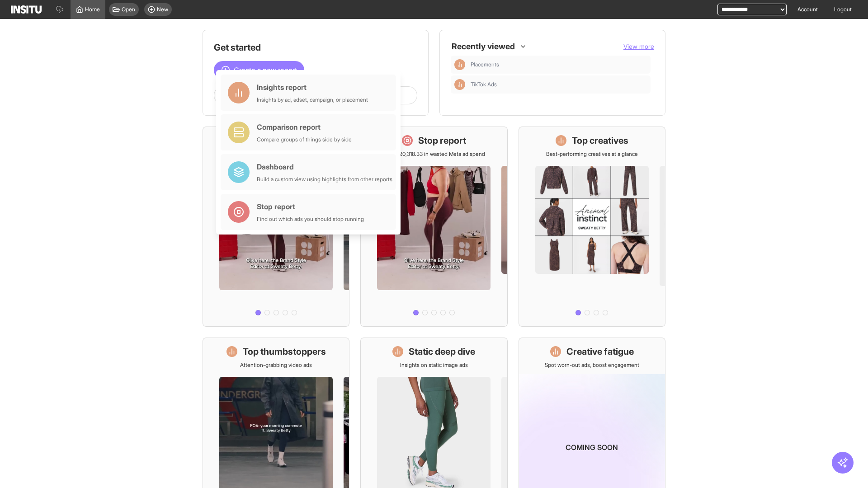 The height and width of the screenshot is (488, 868). Describe the element at coordinates (639, 46) in the screenshot. I see `span: View more` at that location.